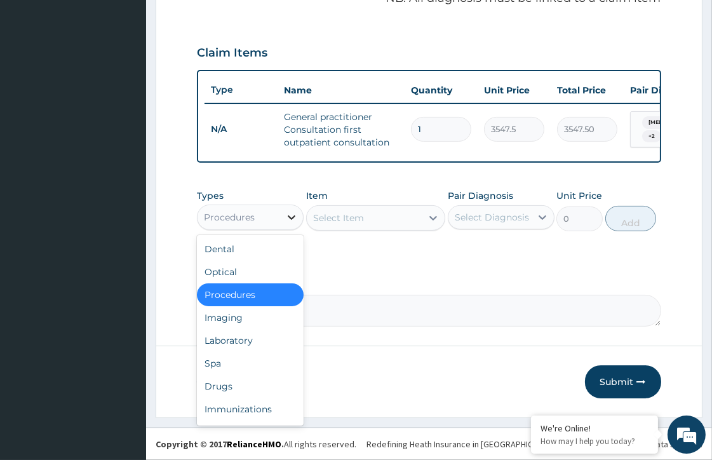 Image resolution: width=712 pixels, height=460 pixels. Describe the element at coordinates (250, 318) in the screenshot. I see `div: Imaging` at that location.